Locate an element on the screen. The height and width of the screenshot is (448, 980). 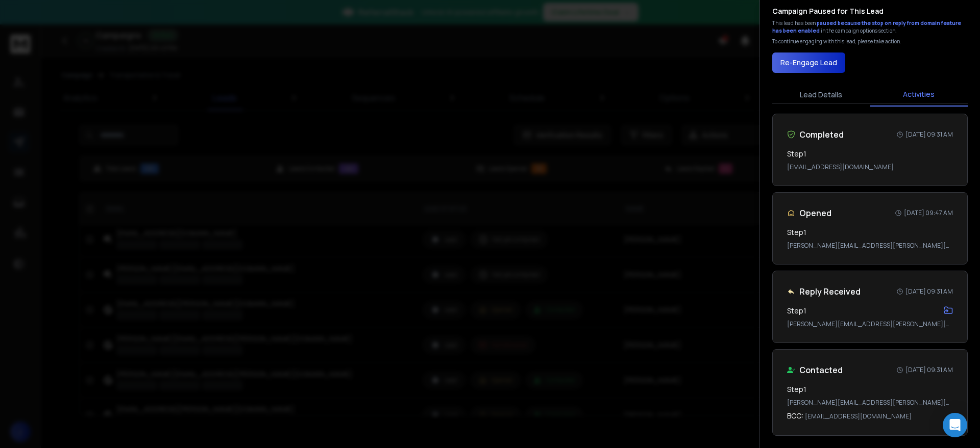
button: Re-Engage Lead is located at coordinates (809, 63).